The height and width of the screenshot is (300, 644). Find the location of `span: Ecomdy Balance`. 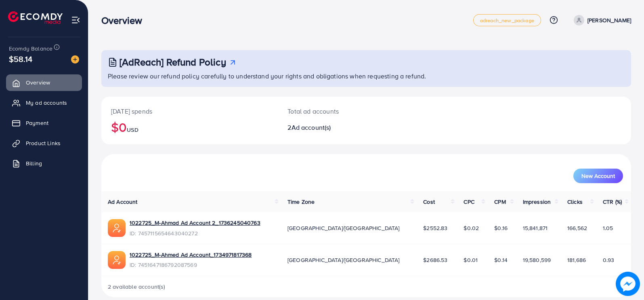

span: Ecomdy Balance is located at coordinates (30, 49).